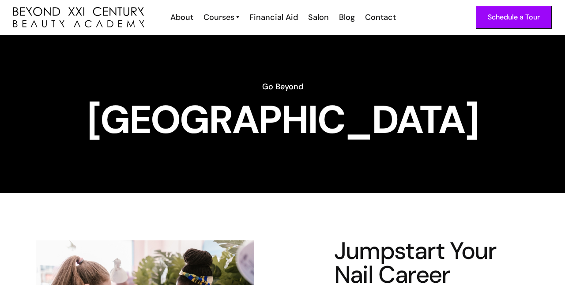  Describe the element at coordinates (380, 17) in the screenshot. I see `a: Contact` at that location.